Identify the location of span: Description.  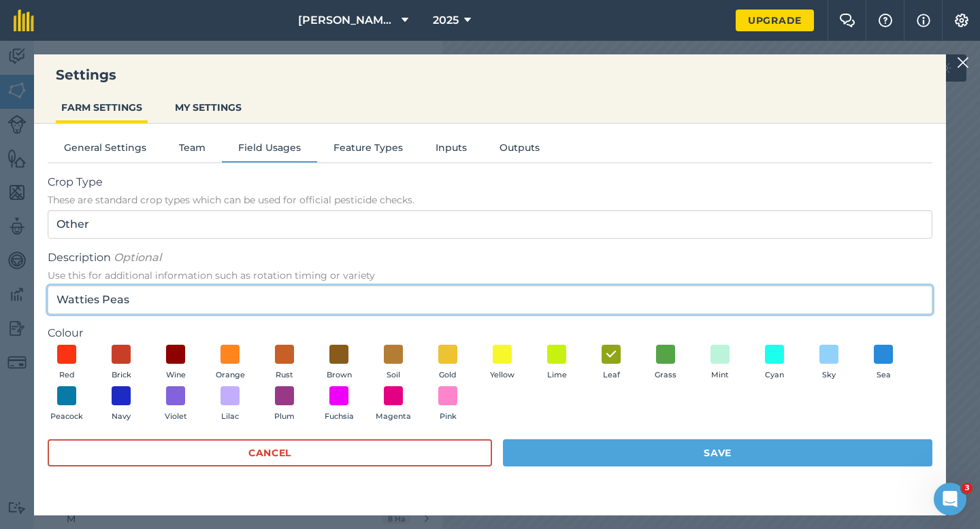
(490, 258).